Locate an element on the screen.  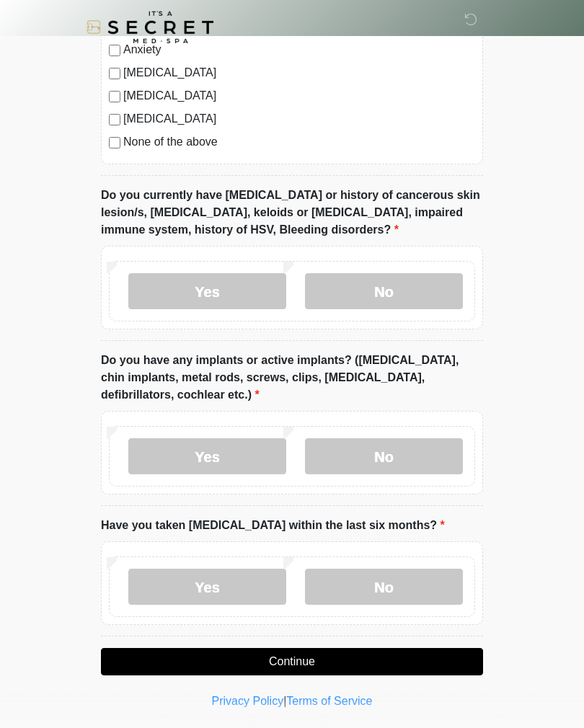
a: Terms of Service is located at coordinates (329, 701).